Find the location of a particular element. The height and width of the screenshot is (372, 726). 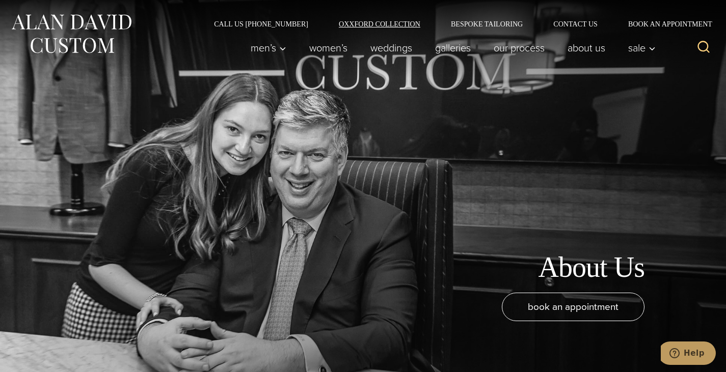

span: Help is located at coordinates (33, 12).